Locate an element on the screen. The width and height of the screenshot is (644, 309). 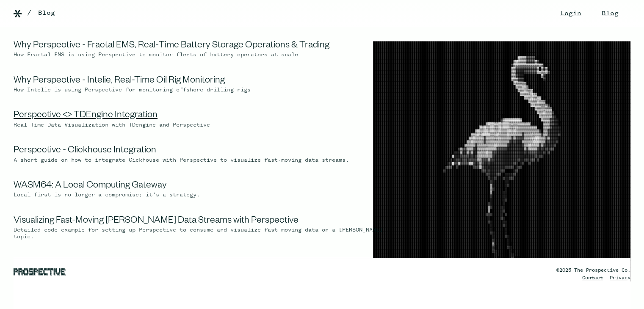
a: Blog is located at coordinates (47, 13).